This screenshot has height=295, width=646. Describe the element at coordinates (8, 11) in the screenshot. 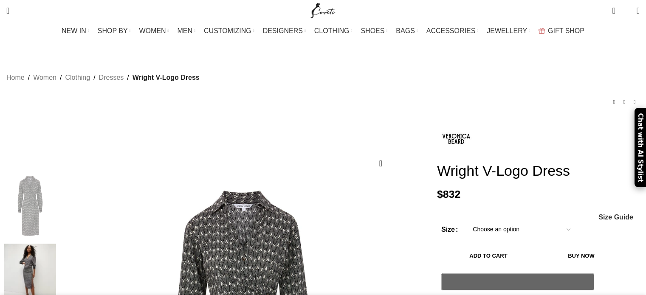

I see `a: Search` at that location.